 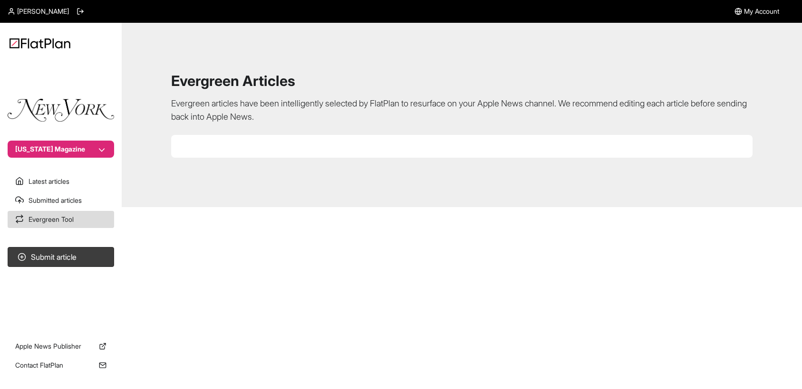 What do you see at coordinates (61, 110) in the screenshot?
I see `img: Publication Logo` at bounding box center [61, 110].